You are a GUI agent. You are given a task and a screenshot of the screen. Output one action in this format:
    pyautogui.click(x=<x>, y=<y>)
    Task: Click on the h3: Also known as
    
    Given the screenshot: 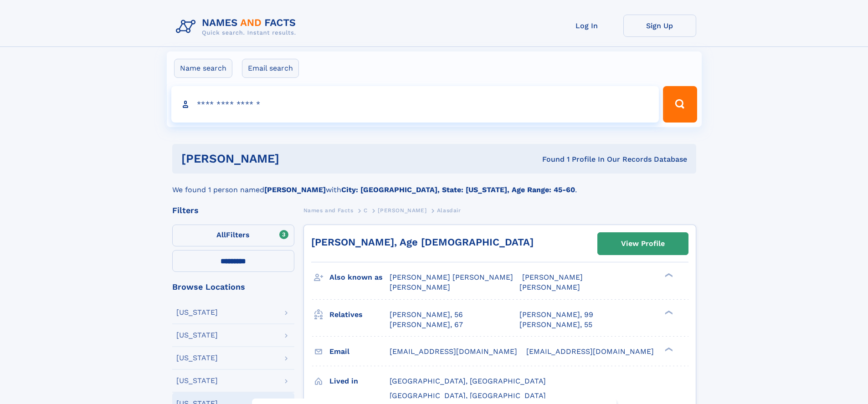 What is the action you would take?
    pyautogui.click(x=359, y=278)
    